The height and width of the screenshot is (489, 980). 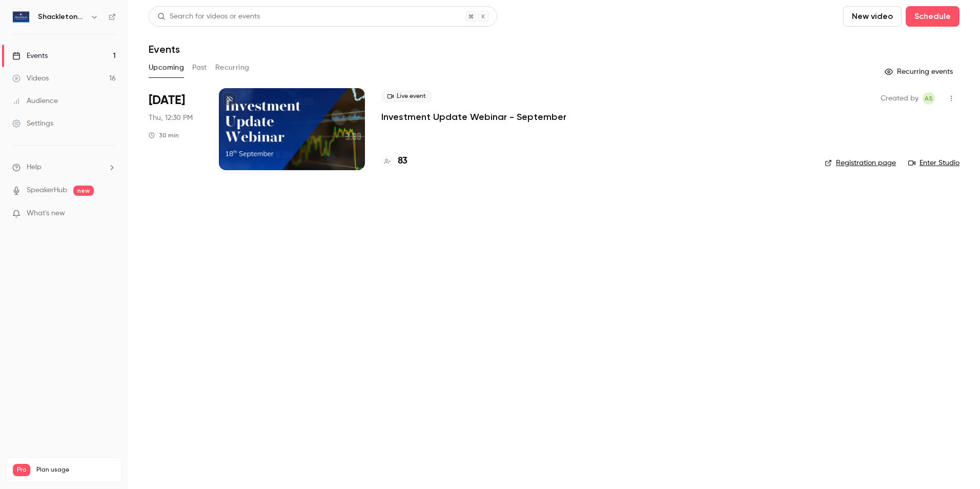 What do you see at coordinates (163, 135) in the screenshot?
I see `div: 30 min` at bounding box center [163, 135].